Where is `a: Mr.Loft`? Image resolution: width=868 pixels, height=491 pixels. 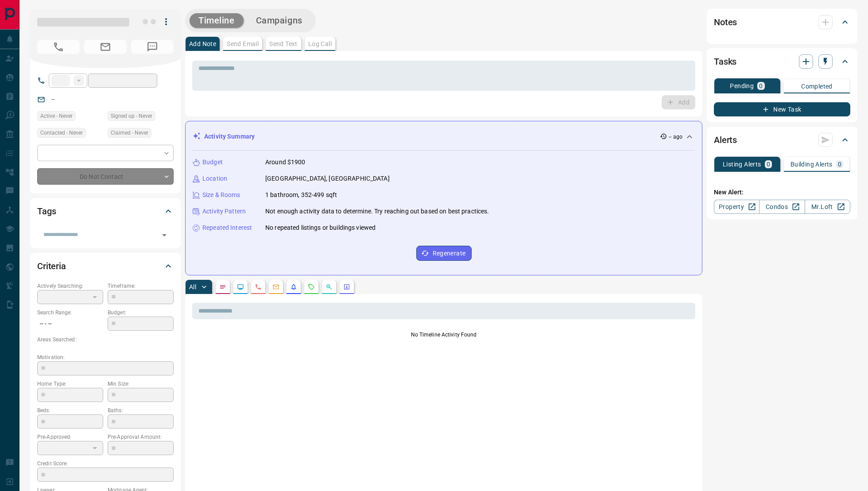
a: Mr.Loft is located at coordinates (828, 207).